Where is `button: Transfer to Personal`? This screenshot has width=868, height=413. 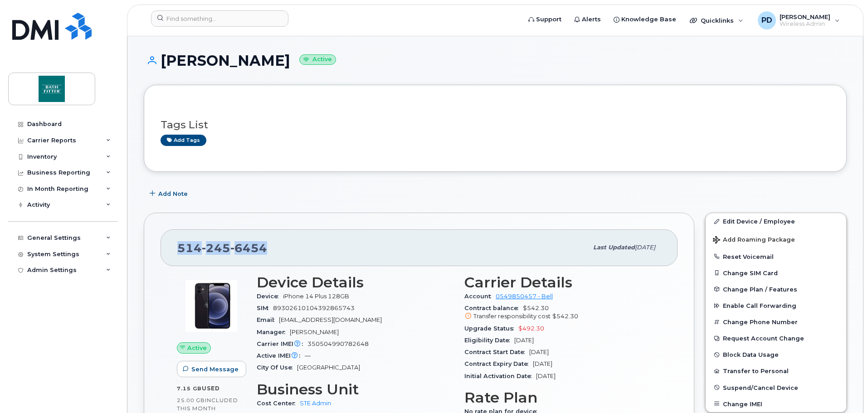 button: Transfer to Personal is located at coordinates (776, 371).